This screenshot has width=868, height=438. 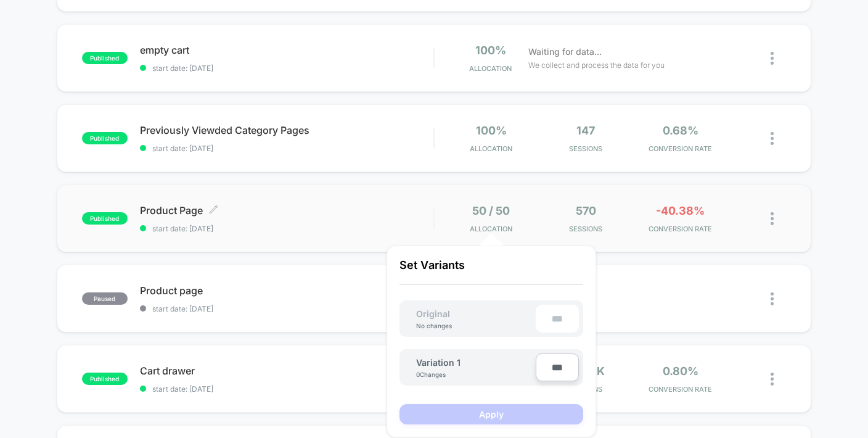 What do you see at coordinates (438, 362) in the screenshot?
I see `span: Variation 1` at bounding box center [438, 362].